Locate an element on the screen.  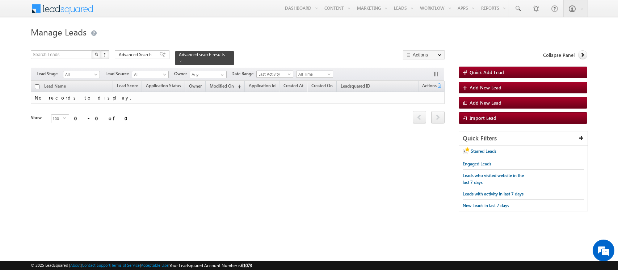
span: 61073 is located at coordinates (246, 265).